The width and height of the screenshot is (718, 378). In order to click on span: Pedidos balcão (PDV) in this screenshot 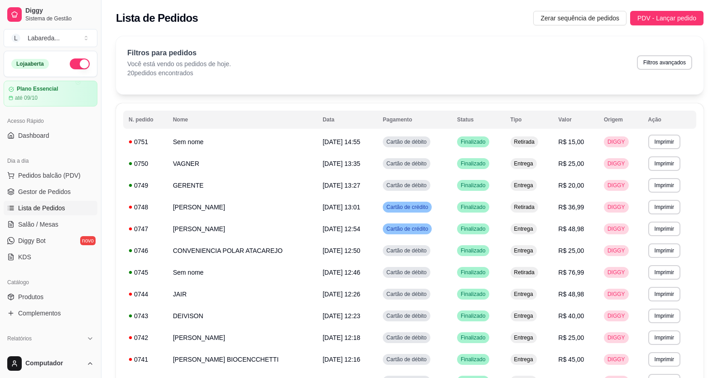, I will do `click(49, 175)`.